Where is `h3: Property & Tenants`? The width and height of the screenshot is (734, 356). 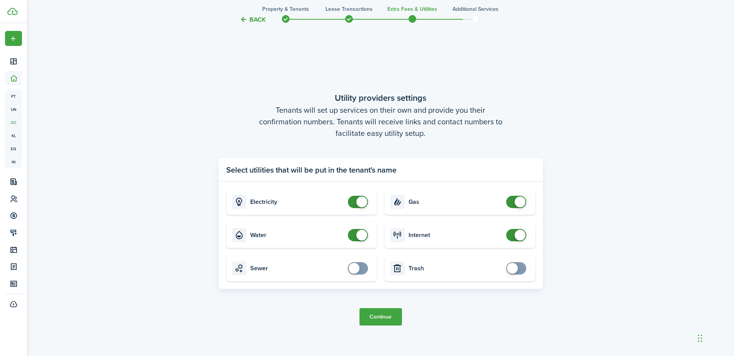
h3: Property & Tenants is located at coordinates (285, 9).